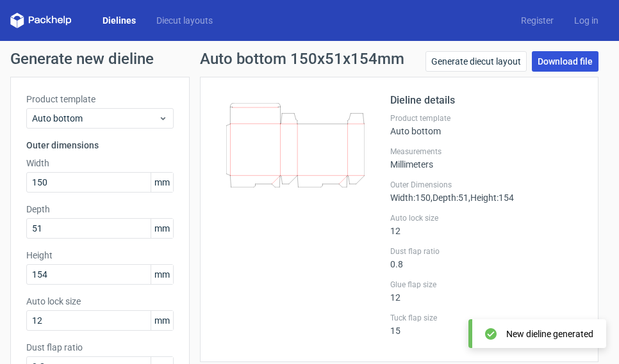  I want to click on span: Auto bottom, so click(95, 118).